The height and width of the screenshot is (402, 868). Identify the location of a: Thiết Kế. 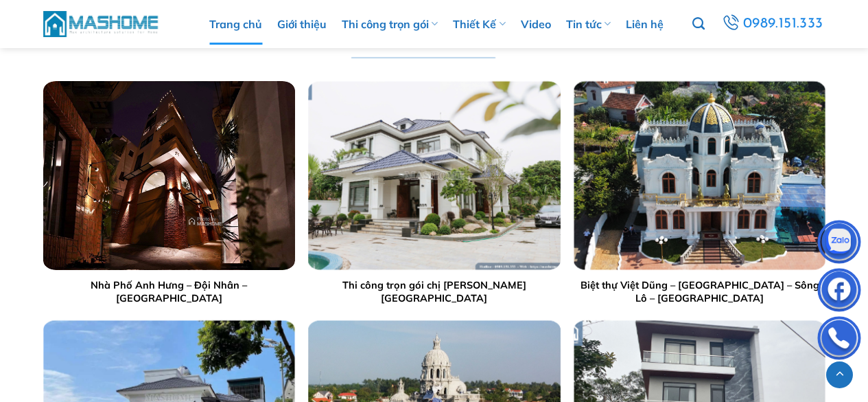
(479, 24).